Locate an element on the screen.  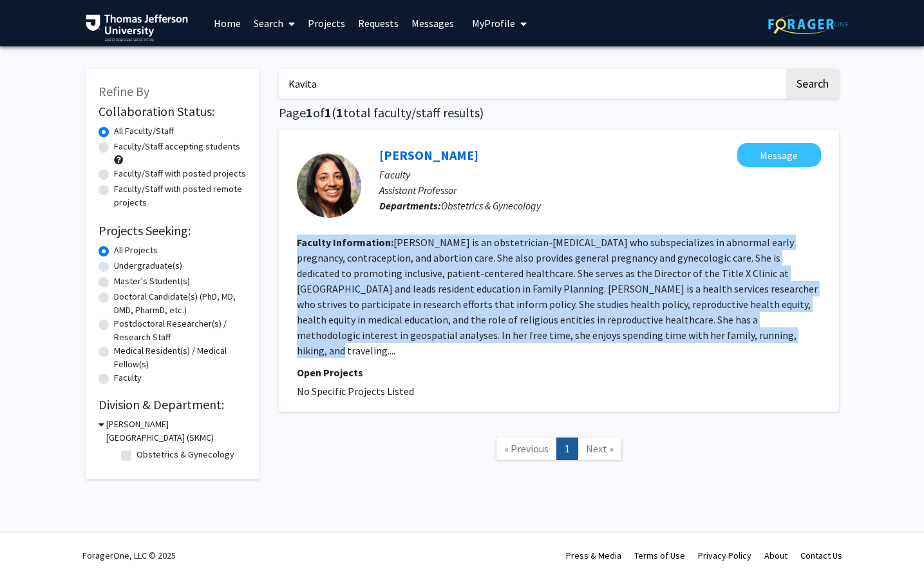
a: Projects is located at coordinates (326, 23).